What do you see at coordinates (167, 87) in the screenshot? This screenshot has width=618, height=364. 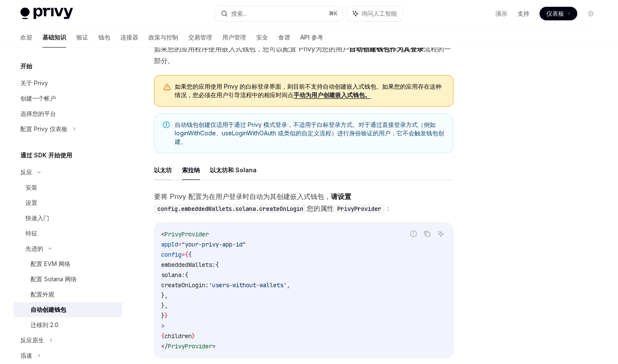 I see `svg: 警告` at bounding box center [167, 87].